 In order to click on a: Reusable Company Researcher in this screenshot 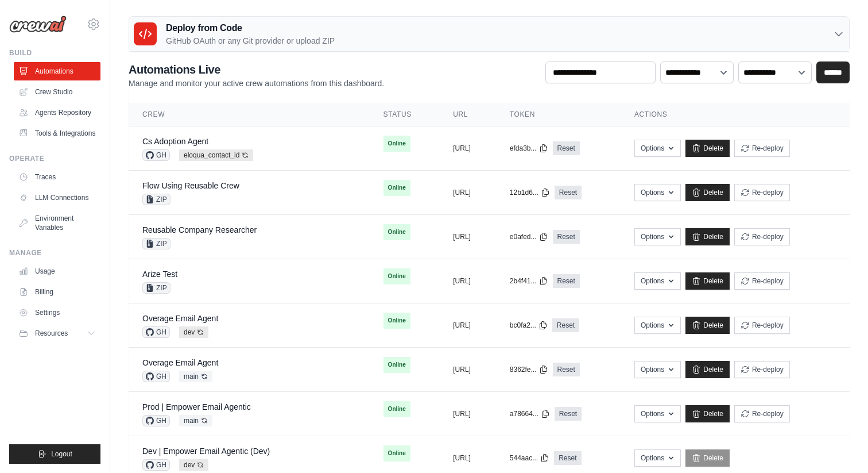, I will do `click(199, 230)`.